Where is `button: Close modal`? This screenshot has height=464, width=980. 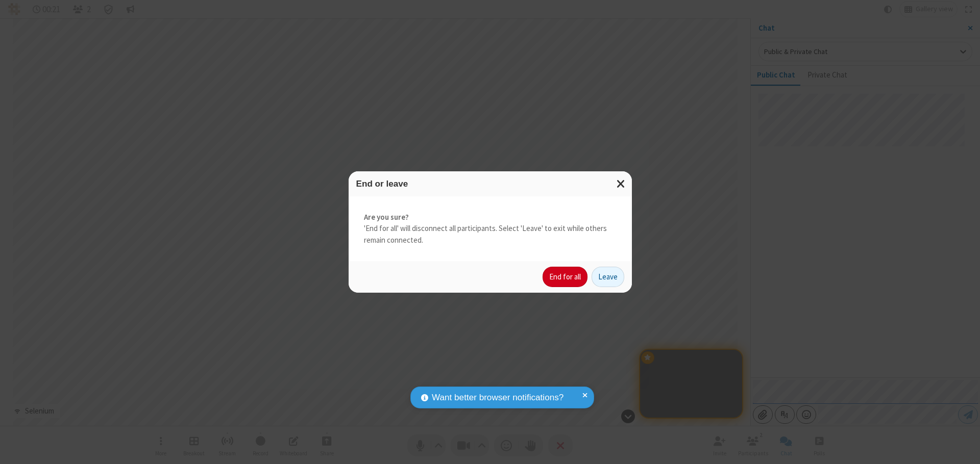
button: Close modal is located at coordinates (621, 183).